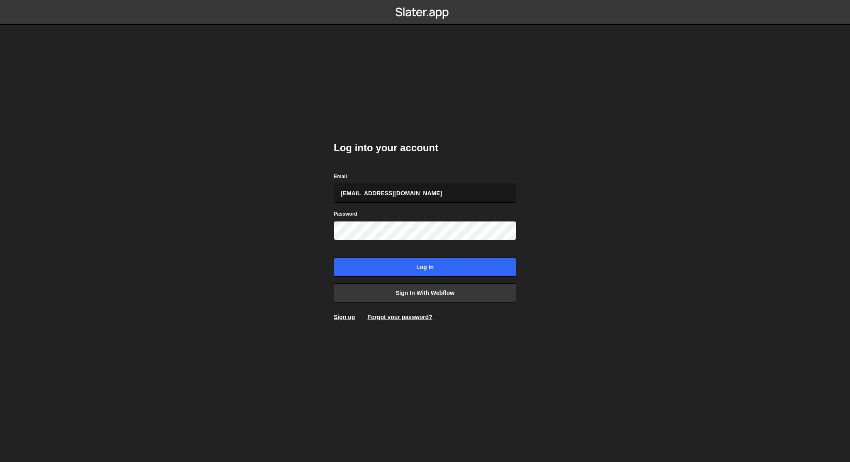  What do you see at coordinates (425, 267) in the screenshot?
I see `input: Log in` at bounding box center [425, 267].